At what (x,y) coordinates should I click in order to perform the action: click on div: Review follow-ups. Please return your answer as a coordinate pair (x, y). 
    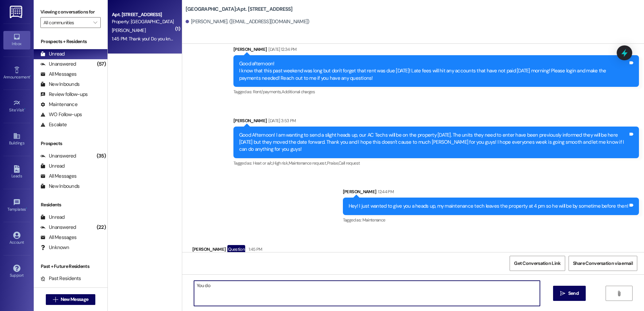
    Looking at the image, I should click on (64, 94).